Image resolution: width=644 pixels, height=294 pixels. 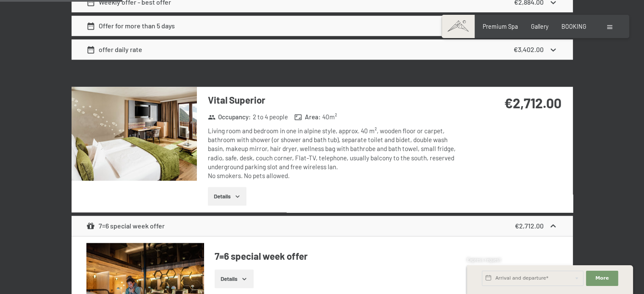 What do you see at coordinates (334, 154) in the screenshot?
I see `div: Living room and bedroom in one in alpine style, approx. 40 m², wooden floor or carpet, bathroom w...` at bounding box center [334, 154].